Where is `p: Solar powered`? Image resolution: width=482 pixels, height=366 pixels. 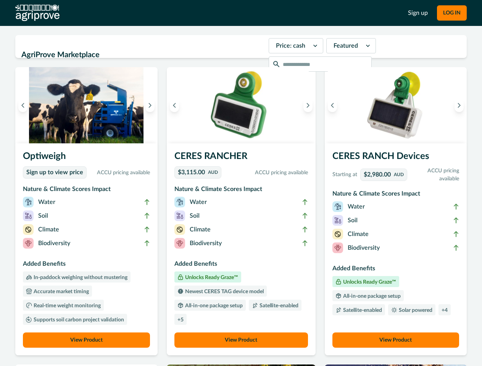
p: Solar powered is located at coordinates (415, 311).